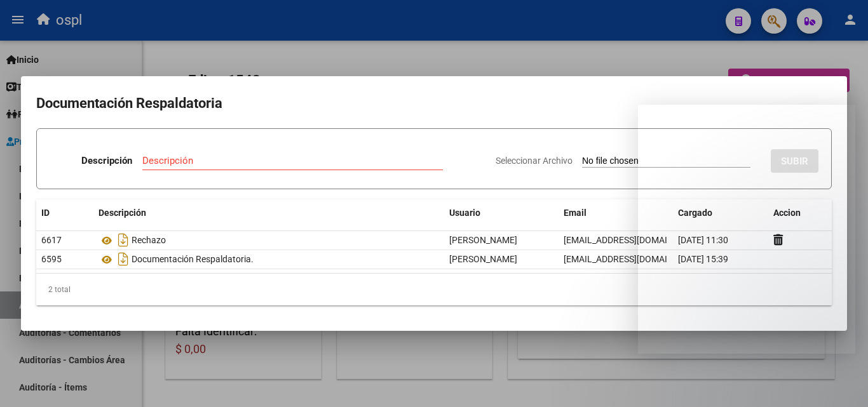 The width and height of the screenshot is (868, 407). Describe the element at coordinates (465, 213) in the screenshot. I see `span: Usuario` at that location.